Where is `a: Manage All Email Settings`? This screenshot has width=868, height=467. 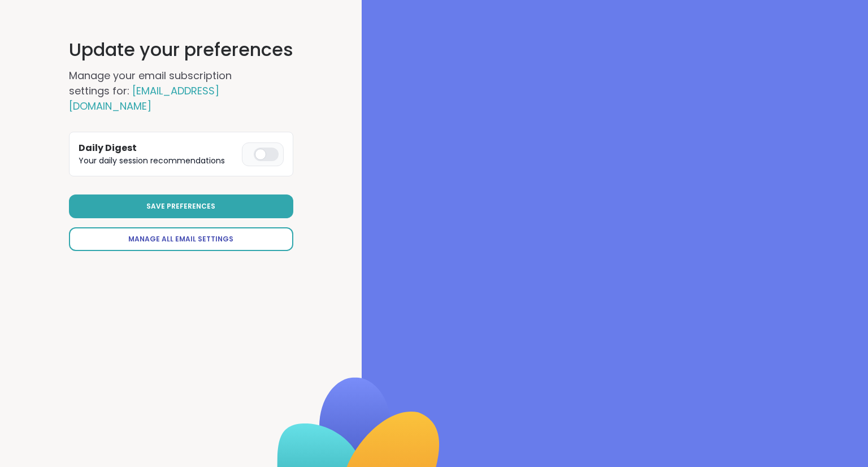 a: Manage All Email Settings is located at coordinates (181, 240).